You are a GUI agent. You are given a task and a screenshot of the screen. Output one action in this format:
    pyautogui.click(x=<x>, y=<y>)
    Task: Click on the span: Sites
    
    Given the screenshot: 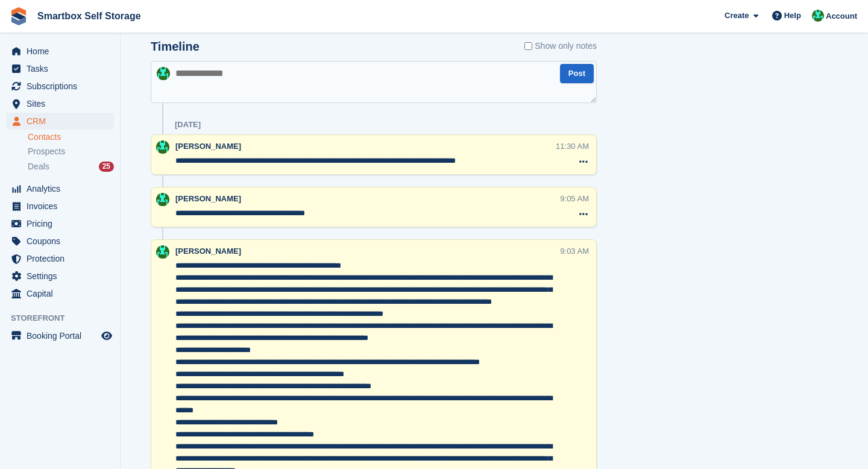 What is the action you would take?
    pyautogui.click(x=63, y=103)
    